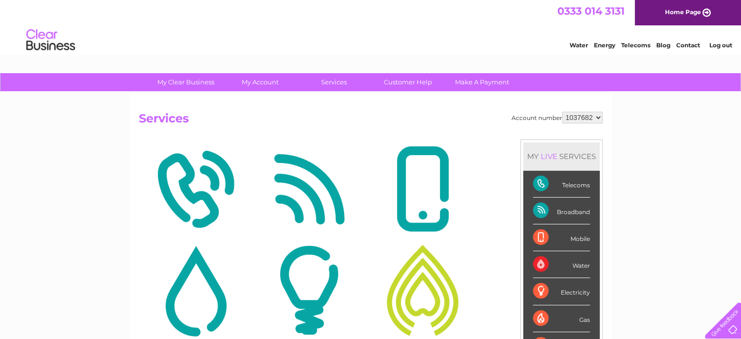 The width and height of the screenshot is (741, 339). What do you see at coordinates (561, 184) in the screenshot?
I see `div: Telecoms` at bounding box center [561, 184].